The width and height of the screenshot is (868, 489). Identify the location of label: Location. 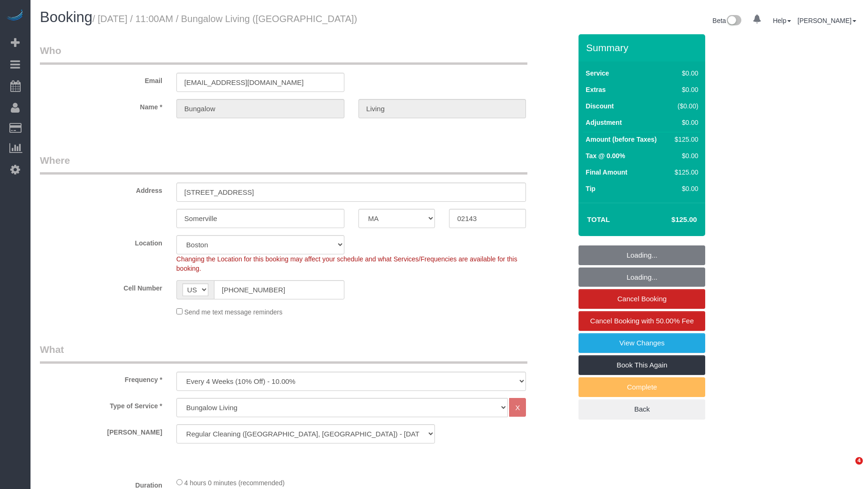
(101, 241).